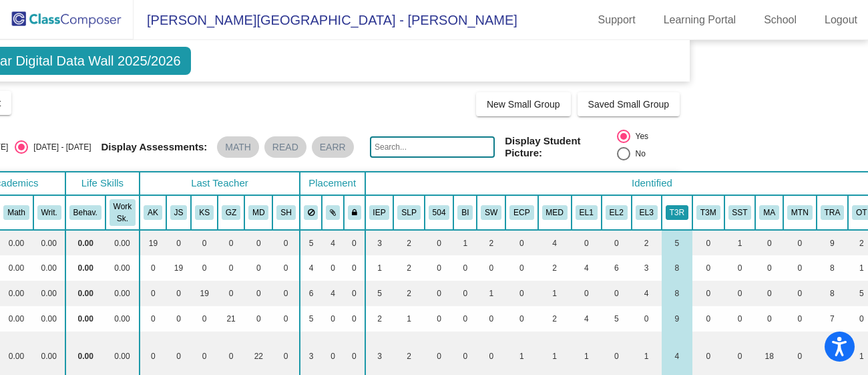 The height and width of the screenshot is (375, 868). I want to click on button: EL2, so click(616, 213).